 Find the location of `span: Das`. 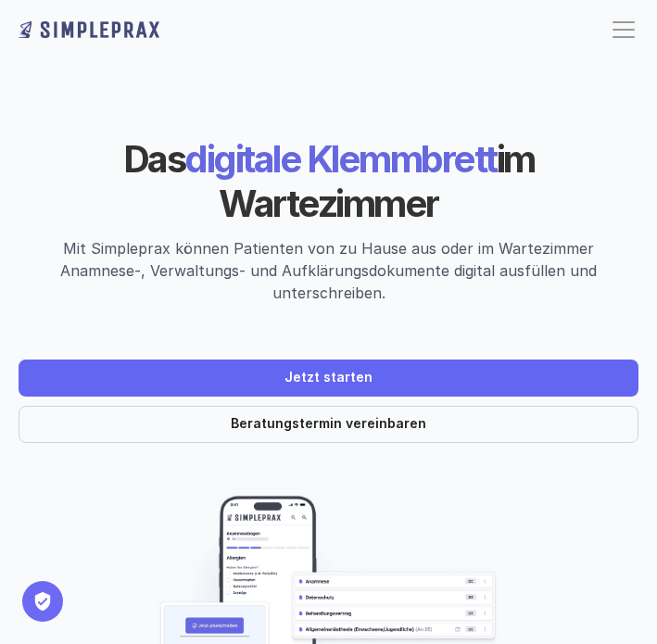

span: Das is located at coordinates (154, 158).